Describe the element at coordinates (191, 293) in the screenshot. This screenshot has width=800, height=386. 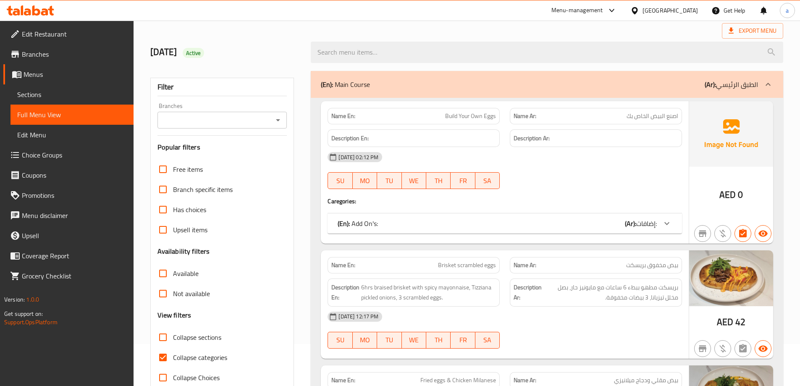
I see `span: Not available` at that location.